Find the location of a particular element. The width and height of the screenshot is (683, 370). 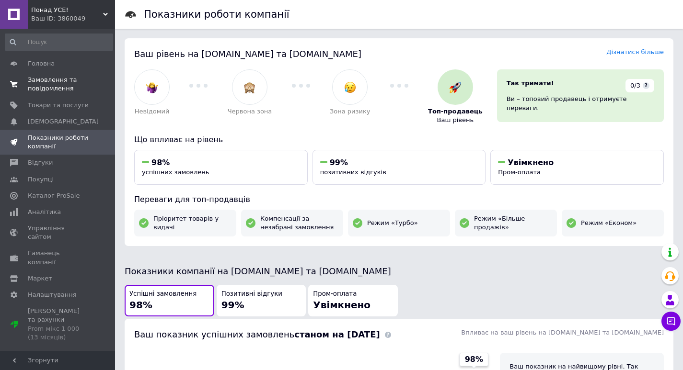

span: Гаманець компанії is located at coordinates (58, 258).